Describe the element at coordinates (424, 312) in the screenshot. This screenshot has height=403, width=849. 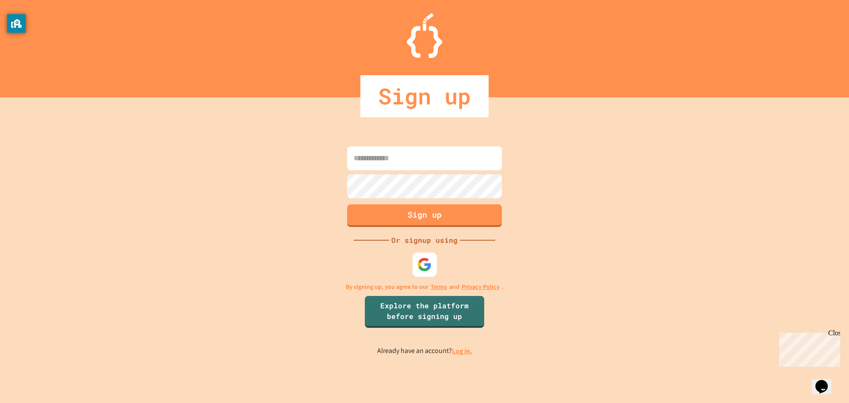
I see `a: Explore the platform before signing up` at that location.